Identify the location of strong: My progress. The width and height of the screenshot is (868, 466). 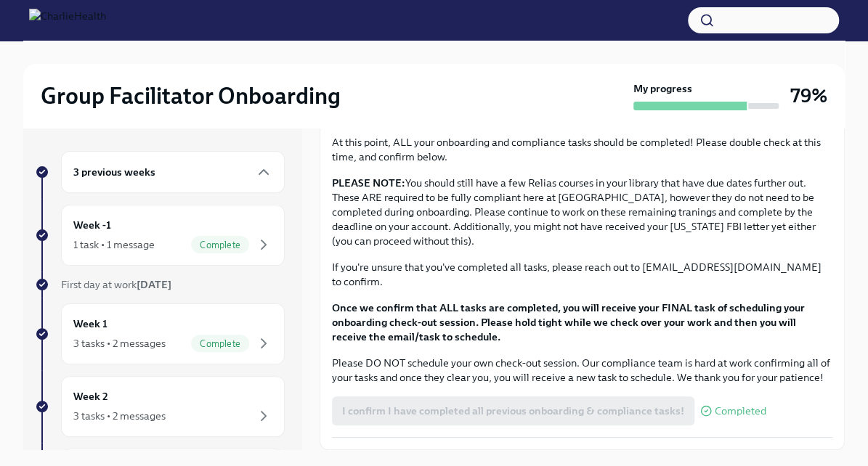
(662, 88).